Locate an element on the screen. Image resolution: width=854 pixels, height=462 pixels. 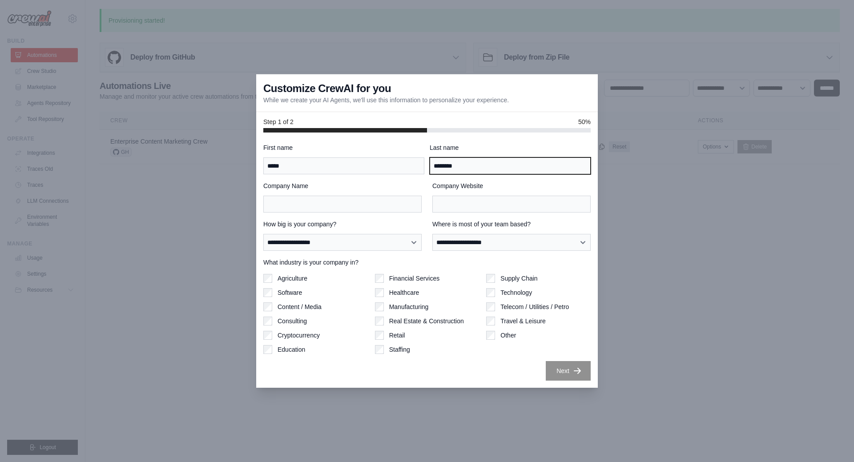
label: Company Name is located at coordinates (342, 186).